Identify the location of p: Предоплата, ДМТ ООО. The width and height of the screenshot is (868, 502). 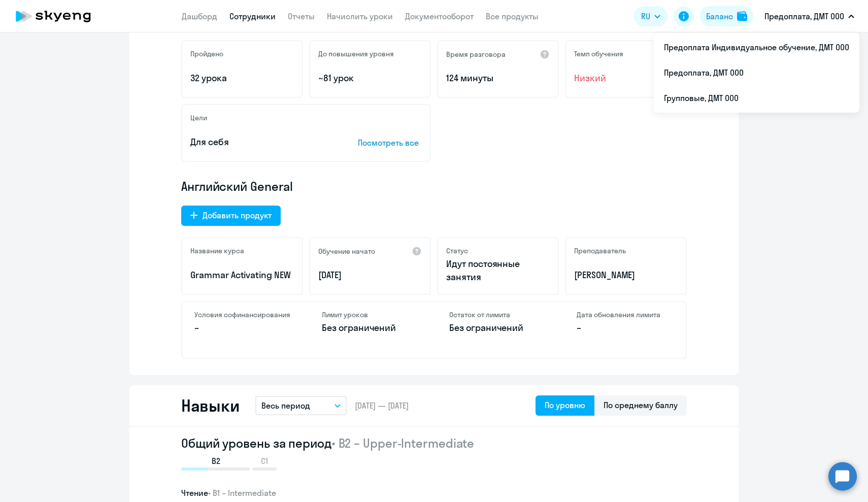
(804, 16).